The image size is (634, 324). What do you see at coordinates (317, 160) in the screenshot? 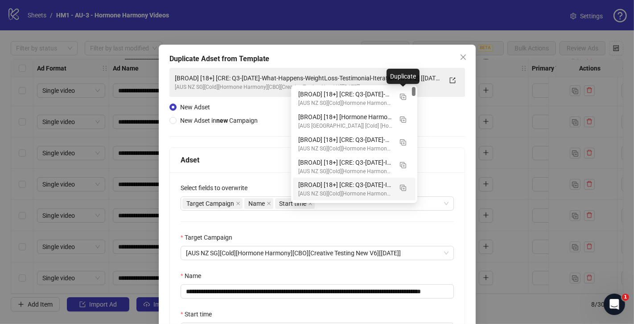
I see `div: Adset` at bounding box center [317, 160].